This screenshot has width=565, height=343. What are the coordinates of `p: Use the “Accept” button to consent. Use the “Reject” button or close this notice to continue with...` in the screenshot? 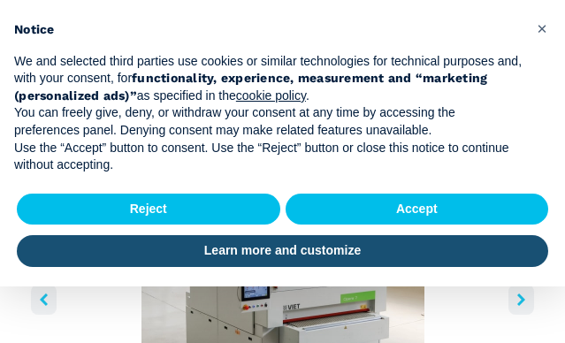 It's located at (268, 156).